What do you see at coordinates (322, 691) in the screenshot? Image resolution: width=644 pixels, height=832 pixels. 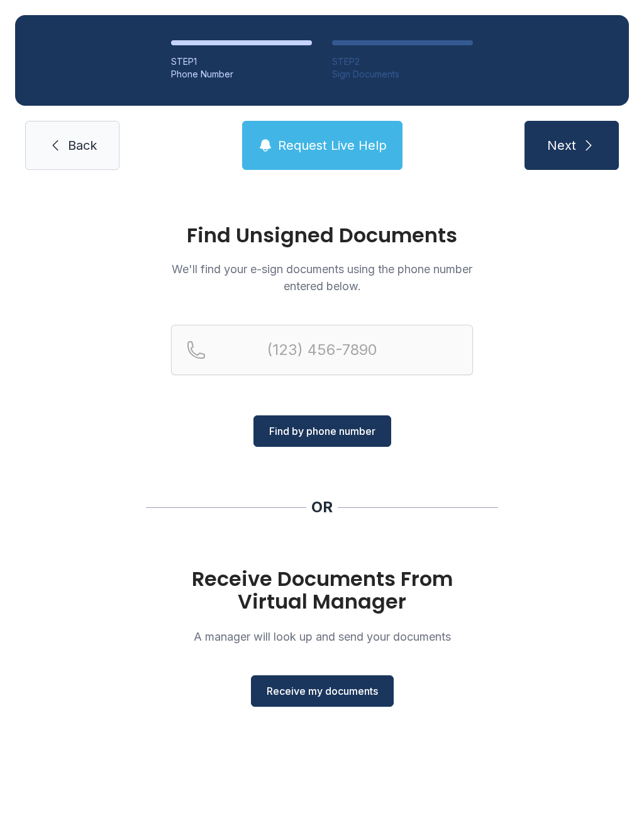 I see `span: Receive my documents` at bounding box center [322, 691].